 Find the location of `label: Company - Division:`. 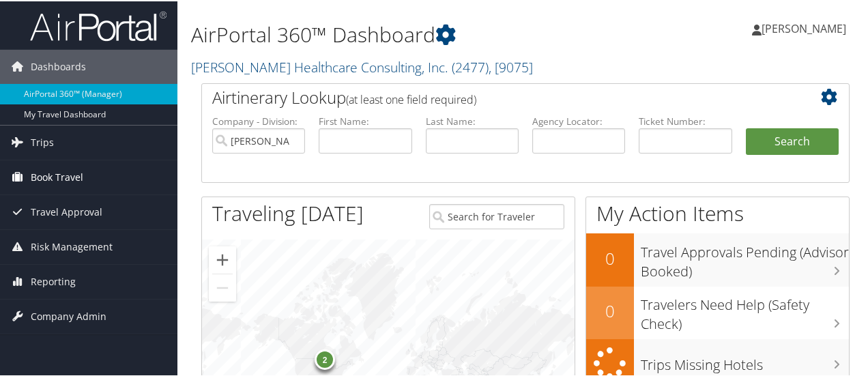

label: Company - Division: is located at coordinates (259, 120).